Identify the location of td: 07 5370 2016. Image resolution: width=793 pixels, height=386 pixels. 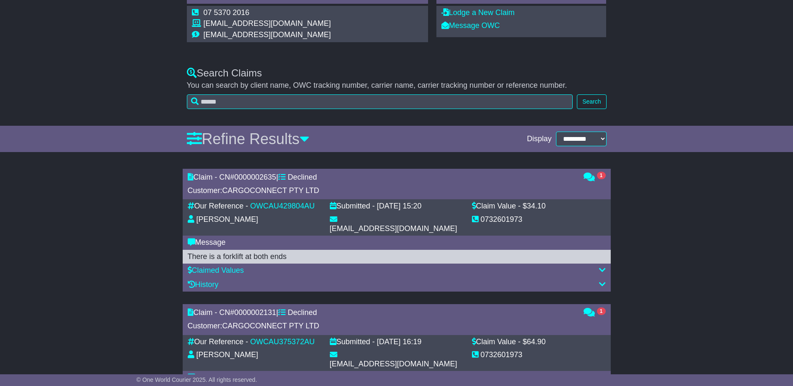
(267, 14).